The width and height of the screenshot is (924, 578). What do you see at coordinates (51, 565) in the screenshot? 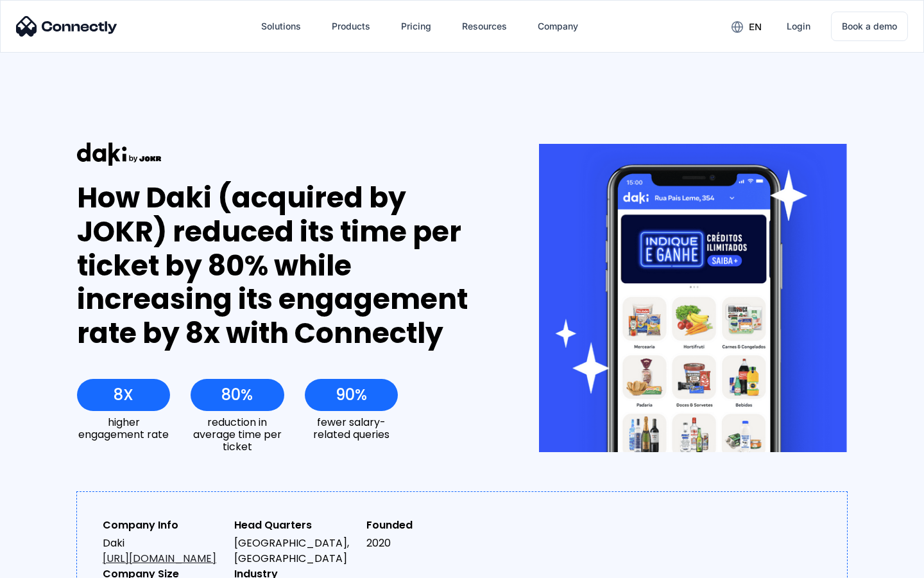
I see `ul: Language list` at bounding box center [51, 565].